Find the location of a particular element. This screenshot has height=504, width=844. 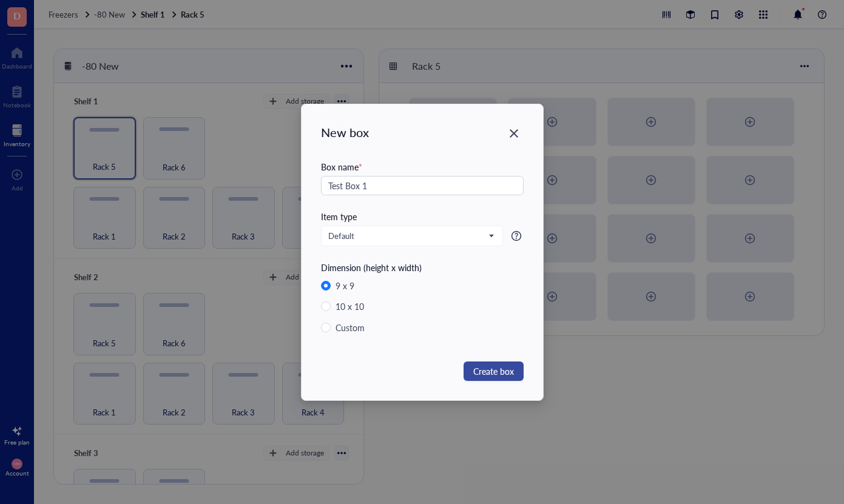

button: Close is located at coordinates (514, 133).